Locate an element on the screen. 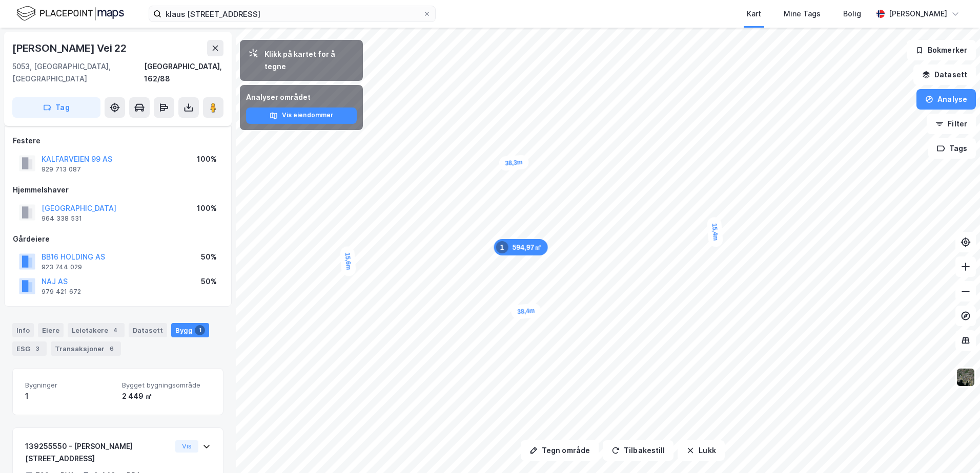 The image size is (980, 473). div: 964 338 531 is located at coordinates (61, 219).